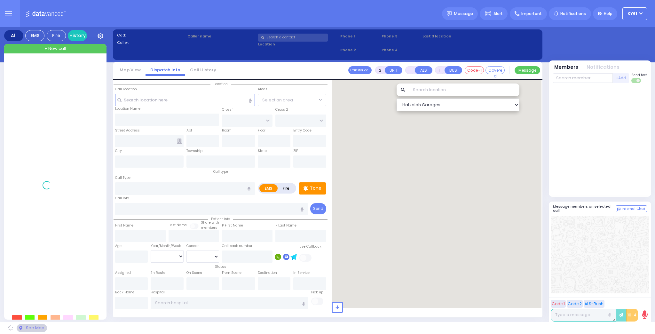 Image resolution: width=655 pixels, height=334 pixels. I want to click on button: Members, so click(566, 67).